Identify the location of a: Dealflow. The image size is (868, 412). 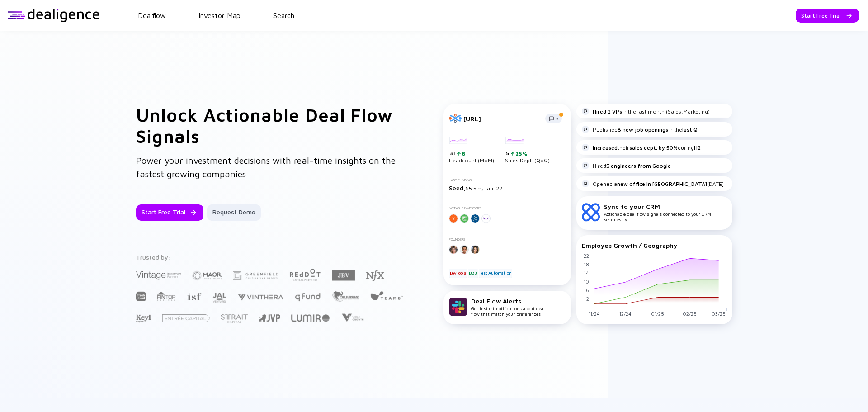
(152, 15).